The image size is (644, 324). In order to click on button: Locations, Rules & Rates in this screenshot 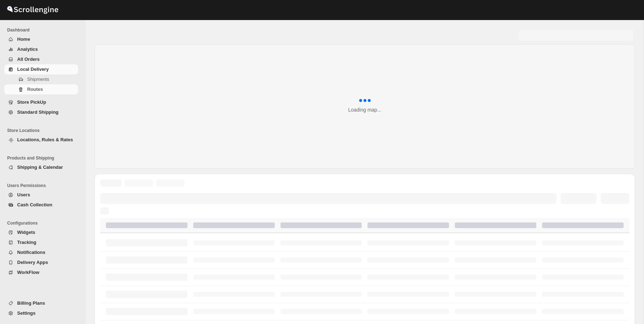, I will do `click(41, 140)`.